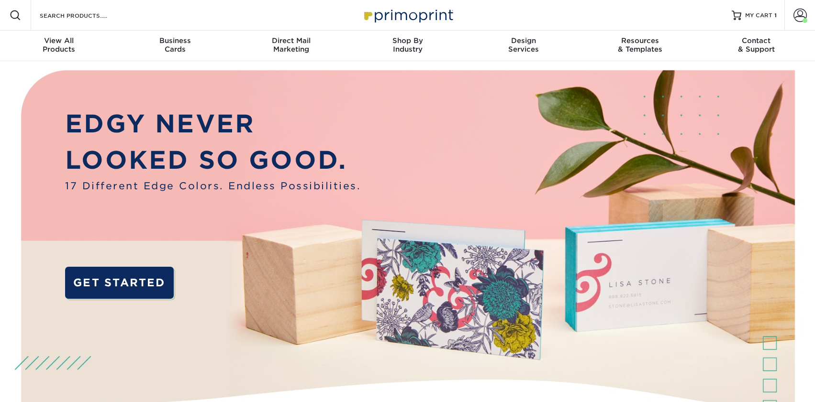 This screenshot has width=815, height=402. I want to click on span: 17 Different Edge Colors. Endless Possibilities., so click(213, 186).